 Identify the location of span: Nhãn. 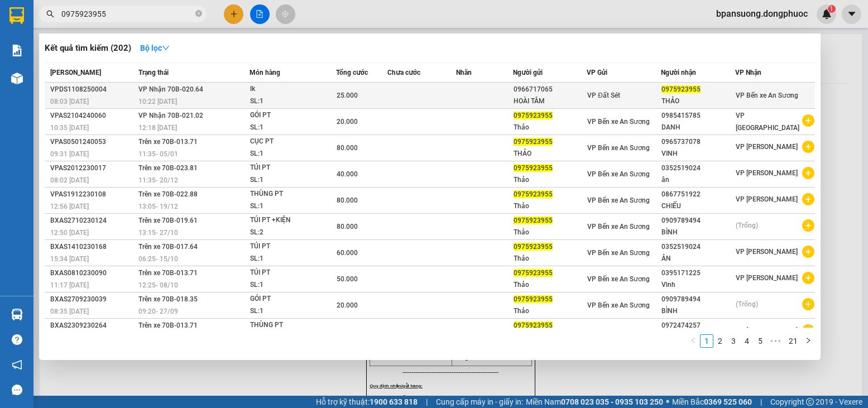
(464, 73).